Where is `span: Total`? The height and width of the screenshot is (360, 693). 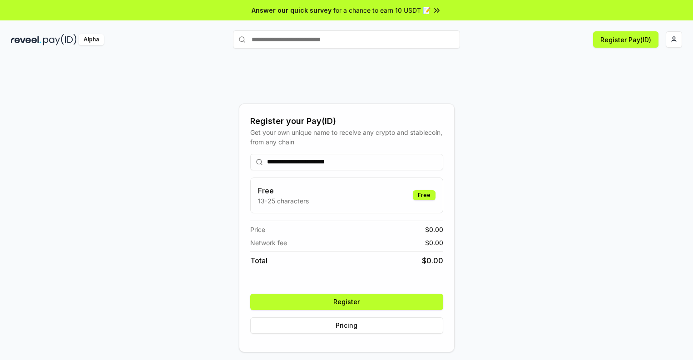 span: Total is located at coordinates (259, 261).